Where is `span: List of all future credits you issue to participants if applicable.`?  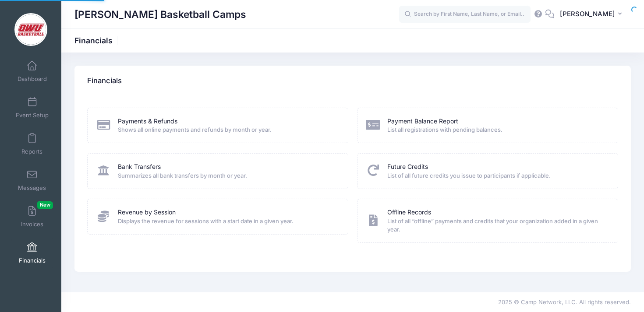
span: List of all future credits you issue to participants if applicable. is located at coordinates (496, 176).